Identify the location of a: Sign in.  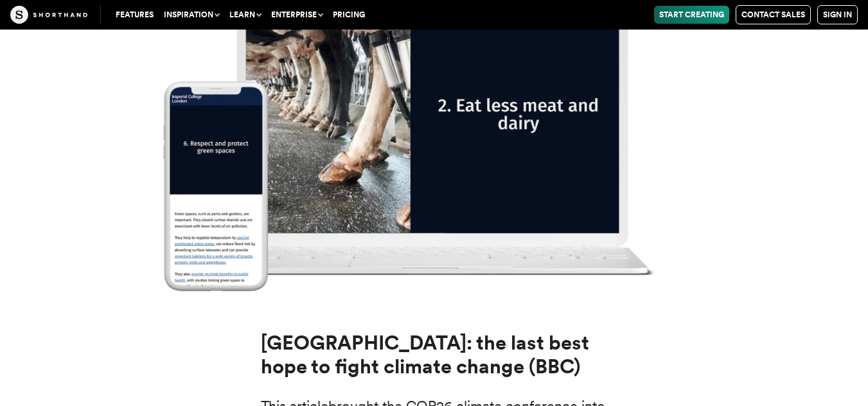
(837, 14).